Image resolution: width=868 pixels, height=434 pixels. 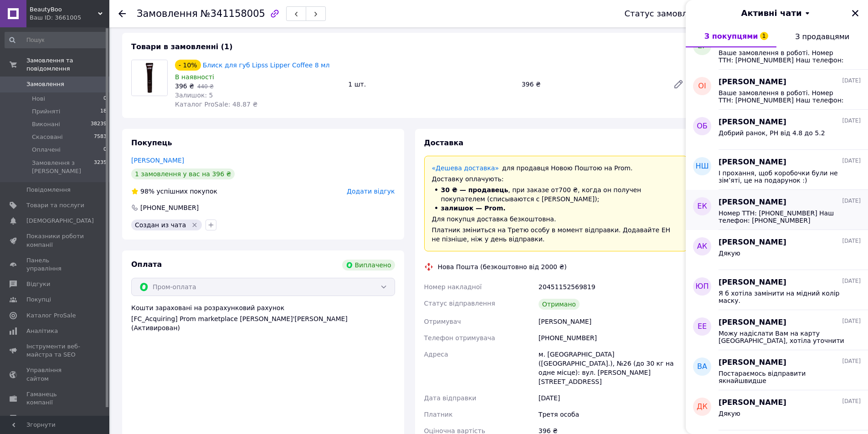 What do you see at coordinates (731, 36) in the screenshot?
I see `button: З покупцями1` at bounding box center [731, 36].